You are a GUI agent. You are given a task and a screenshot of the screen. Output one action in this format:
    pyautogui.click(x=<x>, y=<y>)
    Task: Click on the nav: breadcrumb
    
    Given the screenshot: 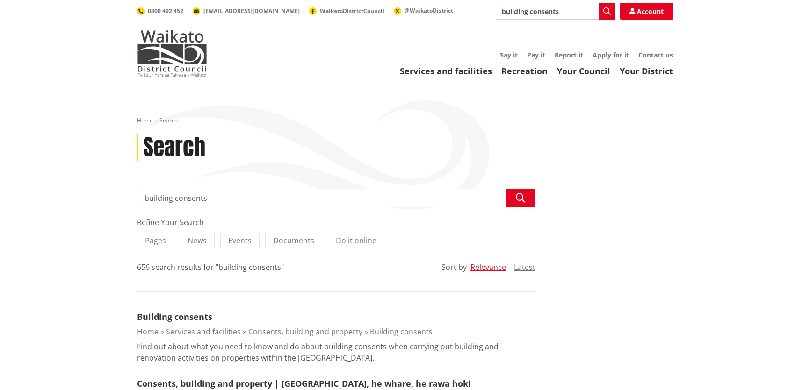 What is the action you would take?
    pyautogui.click(x=405, y=121)
    